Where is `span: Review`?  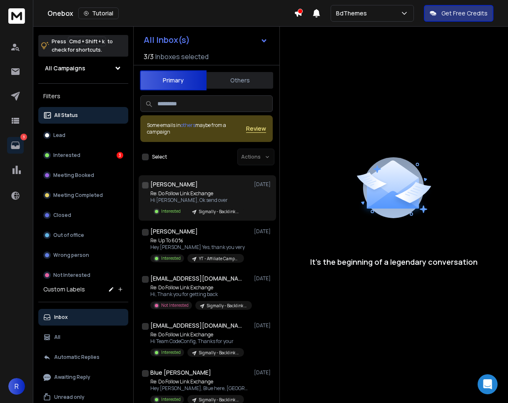
span: Review is located at coordinates (256, 129).